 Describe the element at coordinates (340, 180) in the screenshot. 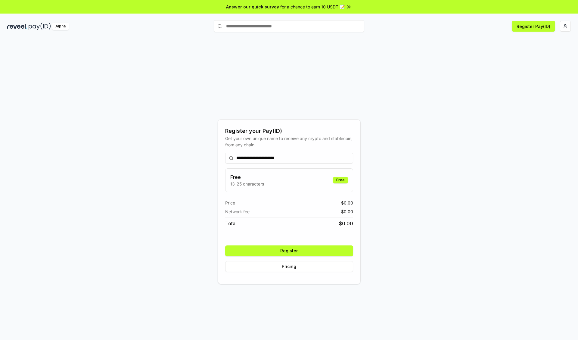

I see `div: Free` at that location.